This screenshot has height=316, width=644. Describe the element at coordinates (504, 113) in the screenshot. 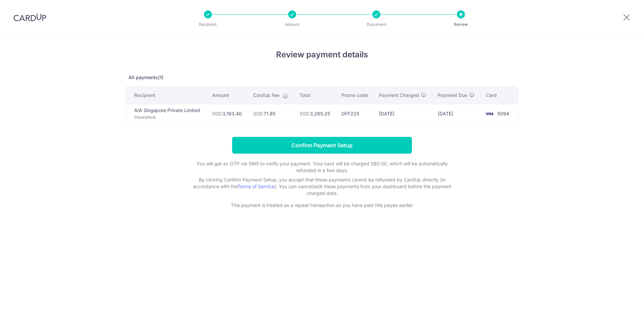

I see `span: 5094` at that location.